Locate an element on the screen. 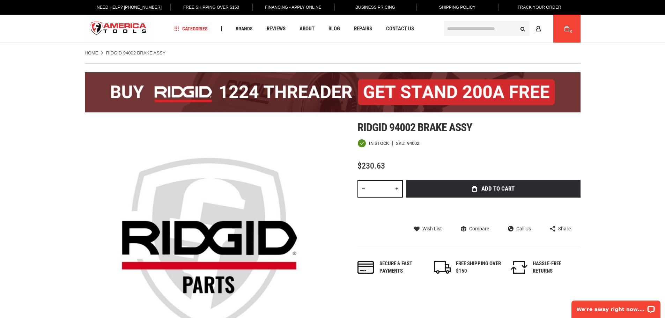 The width and height of the screenshot is (665, 318). div: FREE SHIPPING OVER $150 is located at coordinates (478, 267).